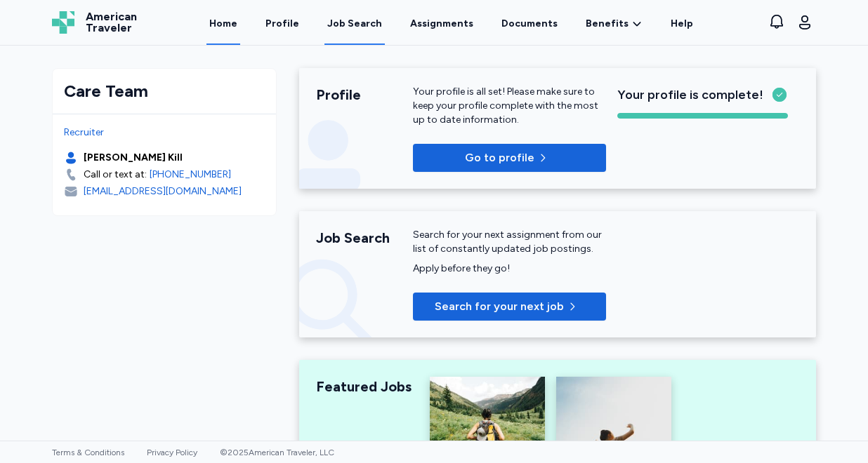 The width and height of the screenshot is (868, 463). What do you see at coordinates (64, 23) in the screenshot?
I see `img: Logo` at bounding box center [64, 23].